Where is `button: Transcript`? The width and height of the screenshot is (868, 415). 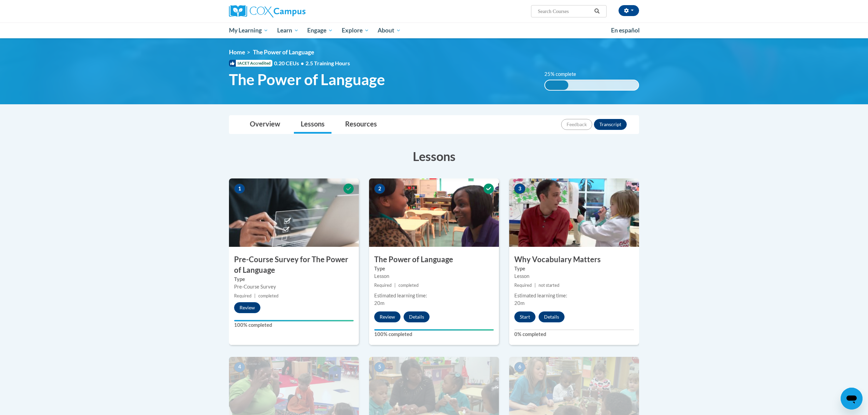
button: Transcript is located at coordinates (610, 125).